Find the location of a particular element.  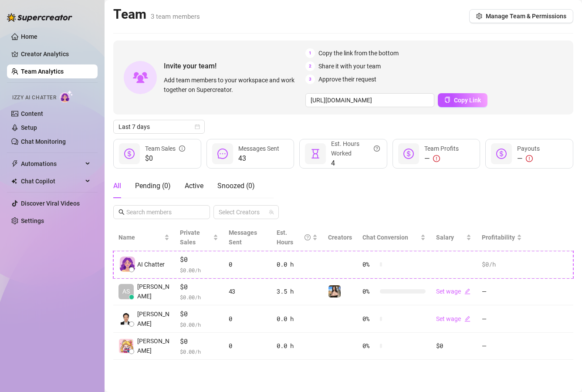

th: Name is located at coordinates (144, 238).